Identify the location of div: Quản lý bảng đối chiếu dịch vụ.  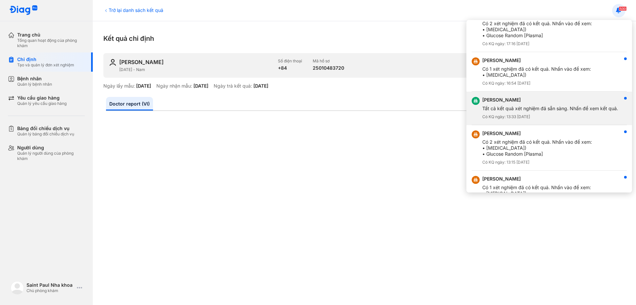
(46, 134).